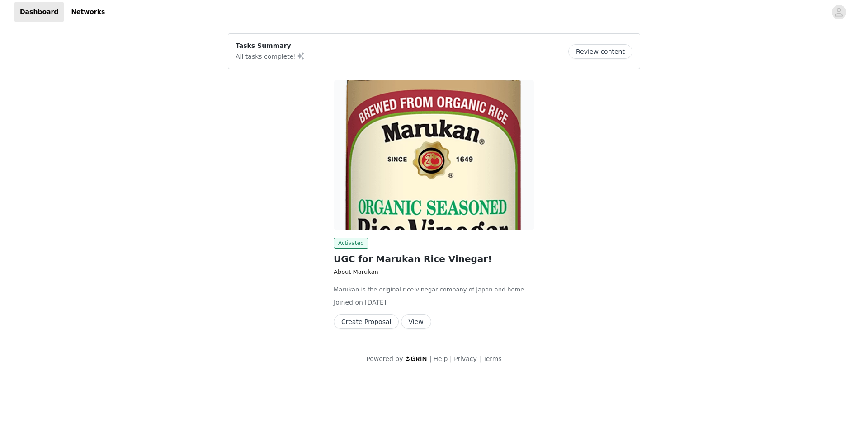 The image size is (868, 427). What do you see at coordinates (434, 259) in the screenshot?
I see `h2: UGC for Marukan Rice Vinegar!` at bounding box center [434, 259].